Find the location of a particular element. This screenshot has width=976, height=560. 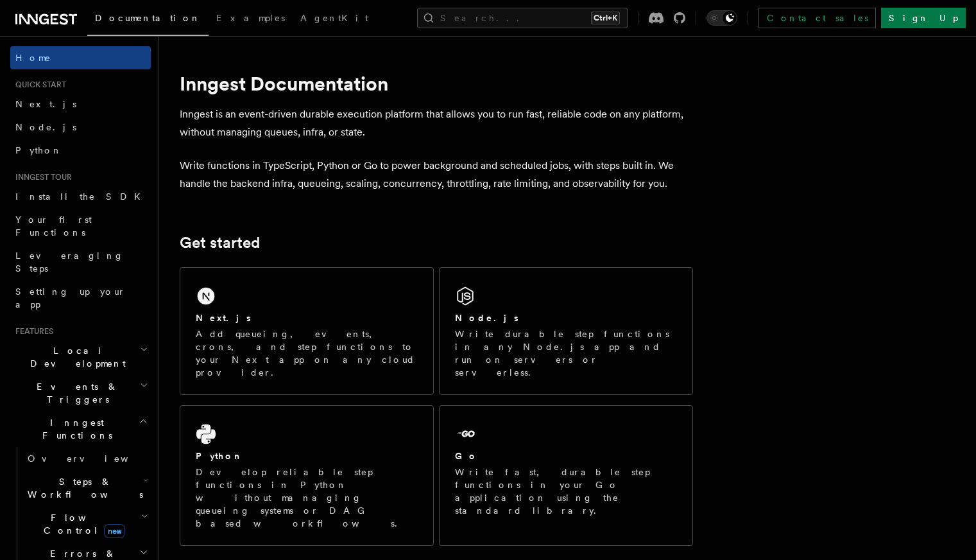

p: Inngest is an event-driven durable execution platform that allows you to run fast, reliable code ... is located at coordinates (436, 123).